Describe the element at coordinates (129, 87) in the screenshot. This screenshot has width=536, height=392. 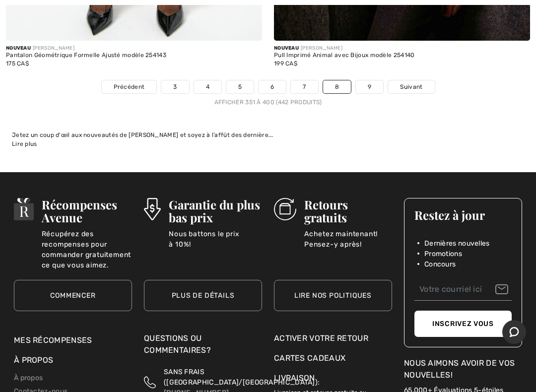
I see `span: Précédent` at that location.